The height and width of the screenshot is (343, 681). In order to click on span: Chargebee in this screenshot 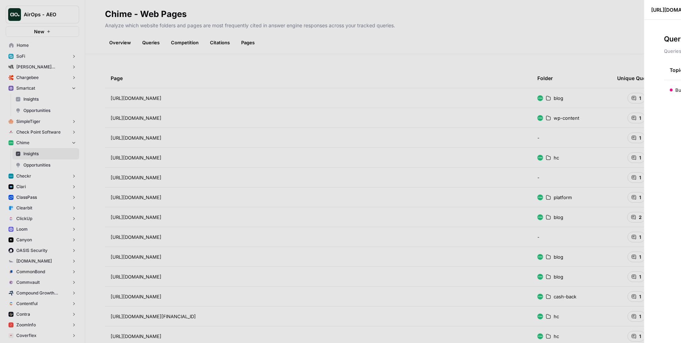, I will do `click(27, 78)`.